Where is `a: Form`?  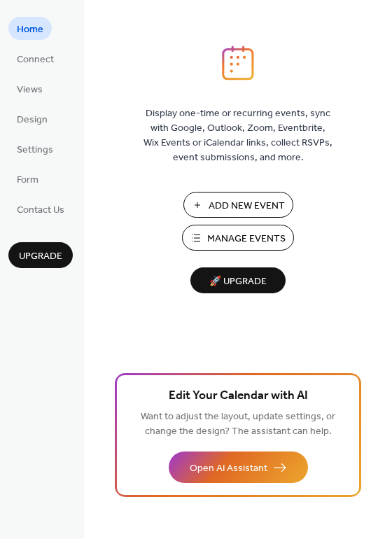 a: Form is located at coordinates (27, 178).